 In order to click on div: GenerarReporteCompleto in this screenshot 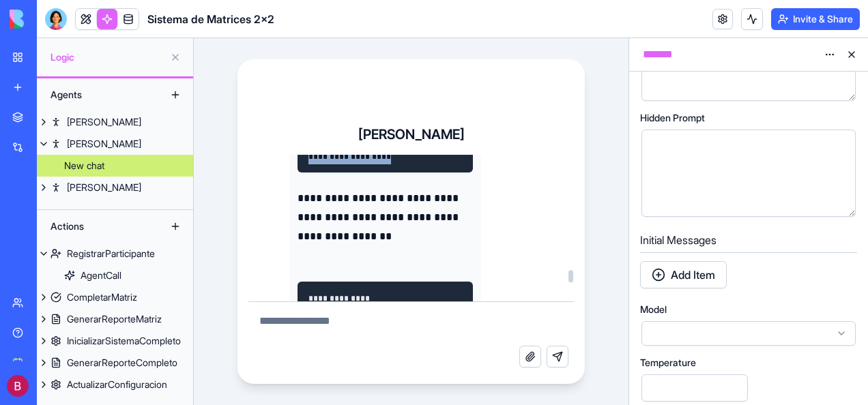, I will do `click(122, 363)`.